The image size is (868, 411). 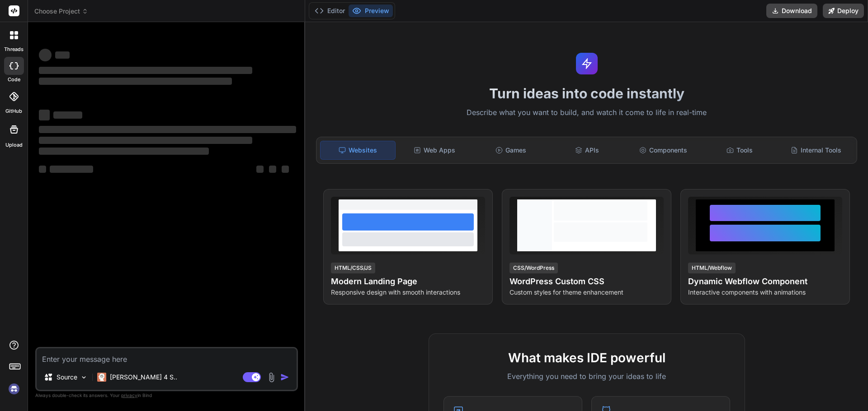 I want to click on h4: WordPress Custom CSS, so click(x=586, y=282).